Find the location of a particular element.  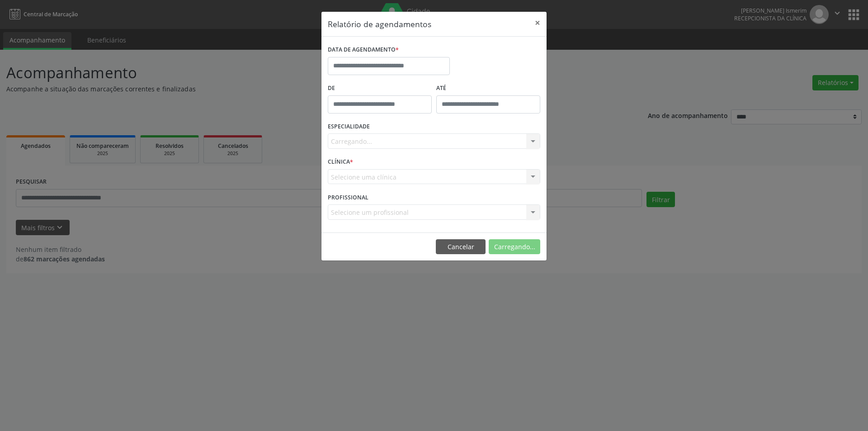

button: Cancelar is located at coordinates (461, 247).